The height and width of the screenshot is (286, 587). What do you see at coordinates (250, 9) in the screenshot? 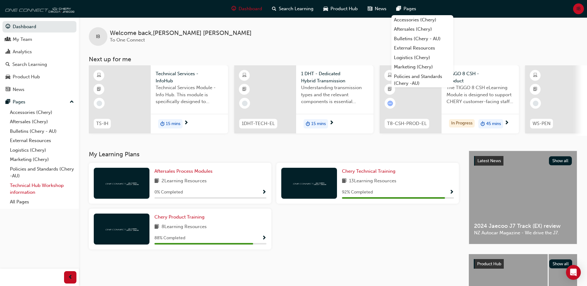
I see `span: Dashboard` at bounding box center [250, 9].